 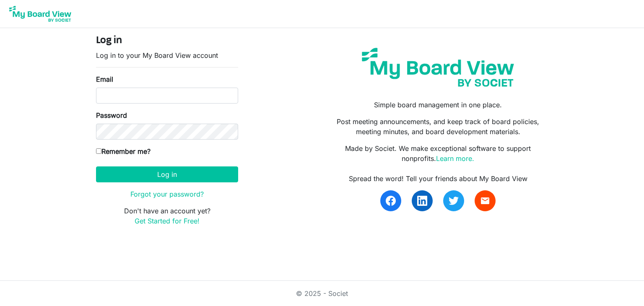 I want to click on a: © 2025 - Societ, so click(x=322, y=293).